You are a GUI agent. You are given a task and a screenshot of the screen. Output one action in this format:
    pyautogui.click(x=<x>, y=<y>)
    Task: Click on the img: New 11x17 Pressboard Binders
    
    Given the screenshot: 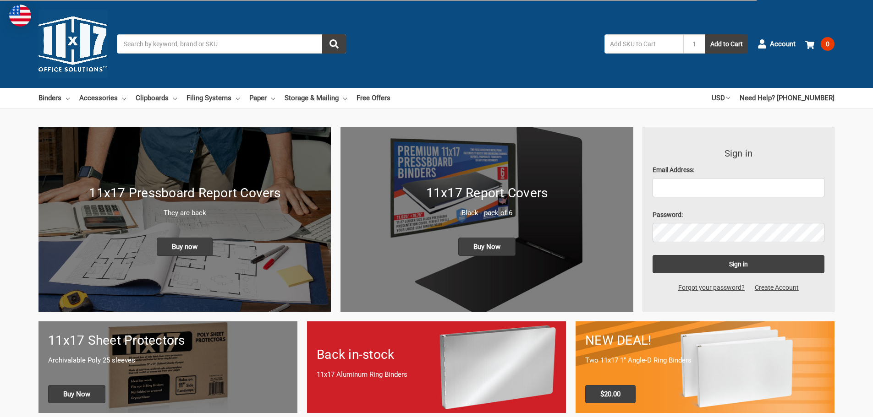 What is the action you would take?
    pyautogui.click(x=185, y=219)
    